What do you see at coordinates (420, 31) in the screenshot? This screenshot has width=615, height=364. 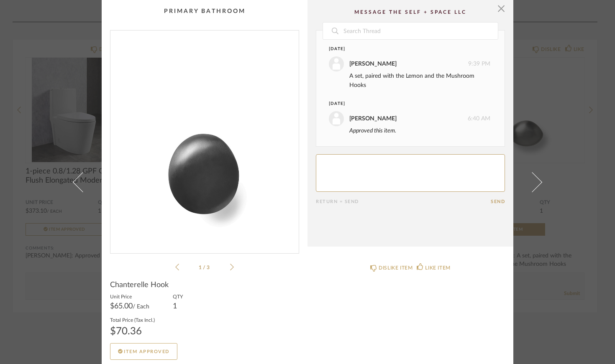 I see `input: Search Thread` at bounding box center [420, 31].